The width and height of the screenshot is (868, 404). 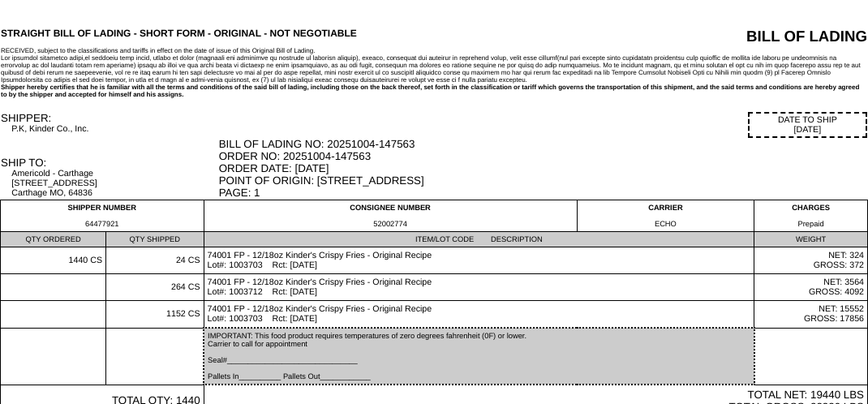 I want to click on td: NET: 324 GROSS: 372, so click(x=811, y=260).